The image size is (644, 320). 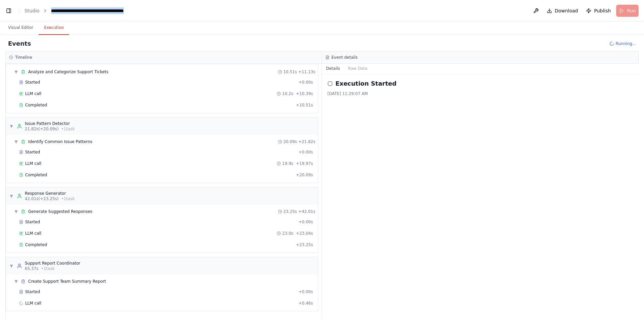 I want to click on span: Running..., so click(x=626, y=43).